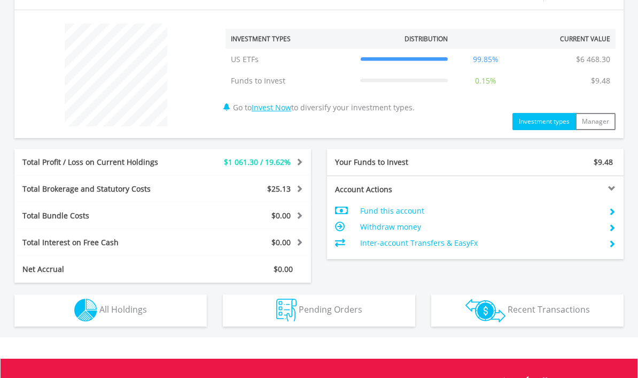  I want to click on td: Withdraw money, so click(480, 227).